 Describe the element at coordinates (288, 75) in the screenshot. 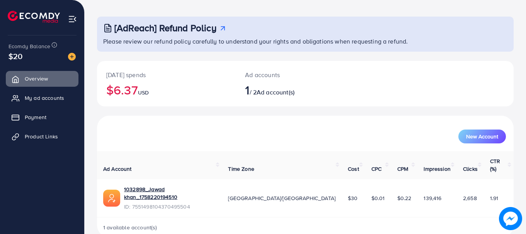

I see `p: Ad accounts` at that location.